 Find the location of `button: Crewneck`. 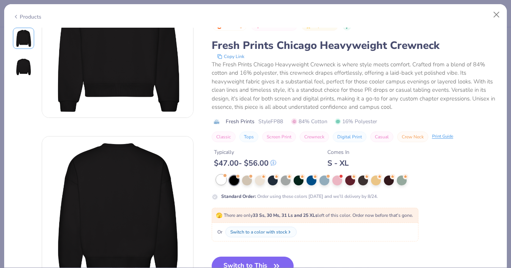

button: Crewneck is located at coordinates (314, 137).